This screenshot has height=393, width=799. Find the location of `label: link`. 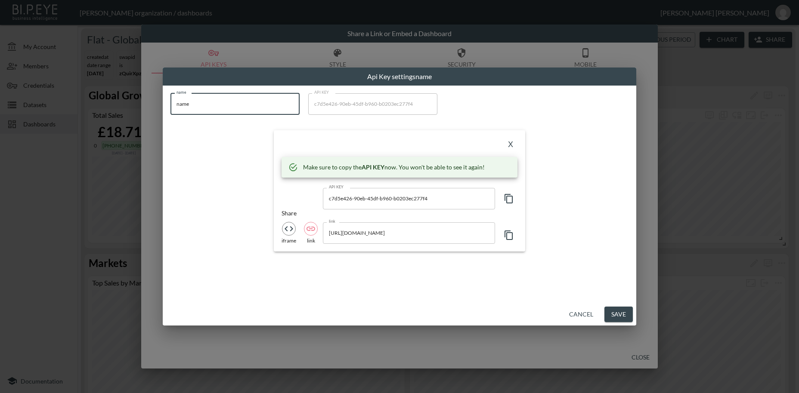

label: link is located at coordinates (332, 221).